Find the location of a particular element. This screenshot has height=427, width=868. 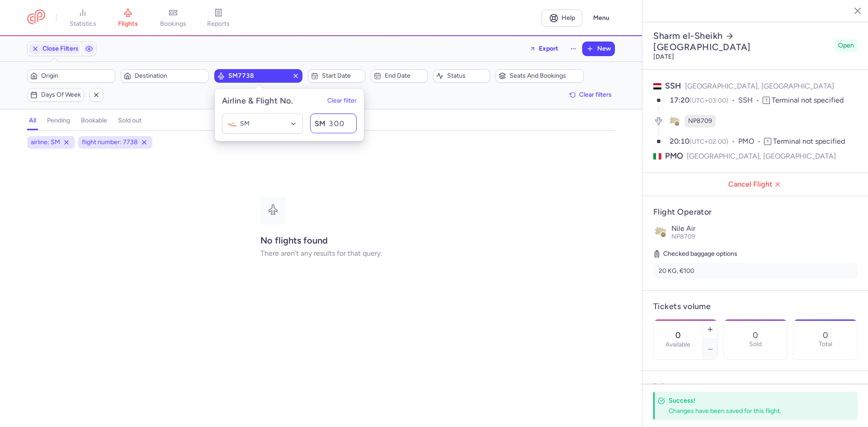

h4: Tickets volume is located at coordinates (755, 307).